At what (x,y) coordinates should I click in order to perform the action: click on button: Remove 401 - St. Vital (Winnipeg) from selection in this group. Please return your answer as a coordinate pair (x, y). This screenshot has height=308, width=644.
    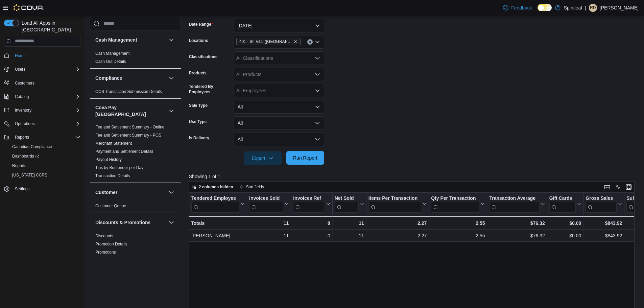
    Looking at the image, I should click on (295, 42).